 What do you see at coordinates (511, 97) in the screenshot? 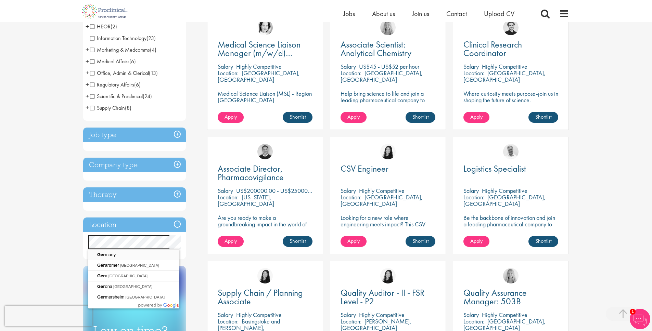
I see `p: Where curiosity meets purpose-join us in shaping the future of science.` at bounding box center [511, 97].